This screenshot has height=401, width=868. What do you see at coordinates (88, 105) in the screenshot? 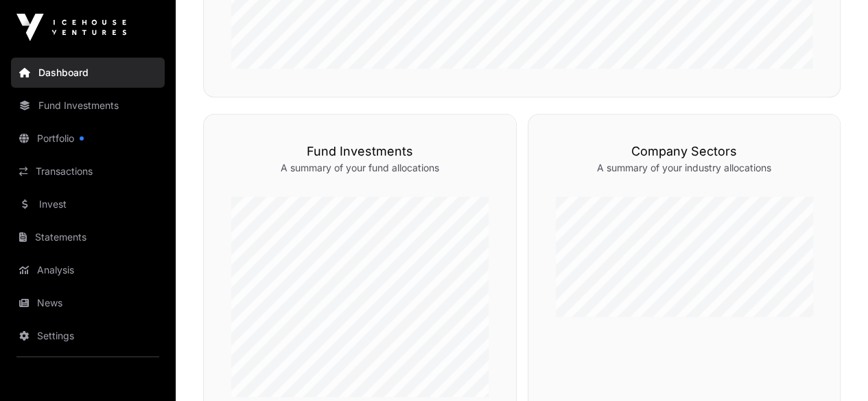
I see `a: Fund Investments` at bounding box center [88, 105].